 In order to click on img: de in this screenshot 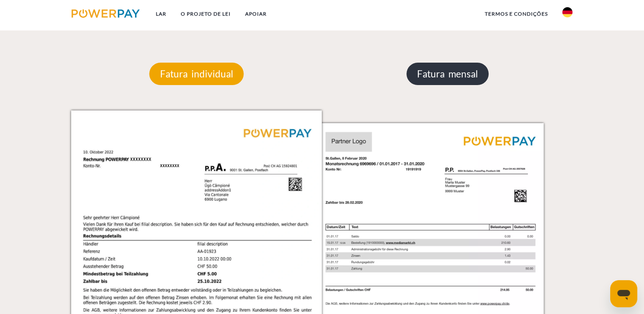, I will do `click(567, 13)`.